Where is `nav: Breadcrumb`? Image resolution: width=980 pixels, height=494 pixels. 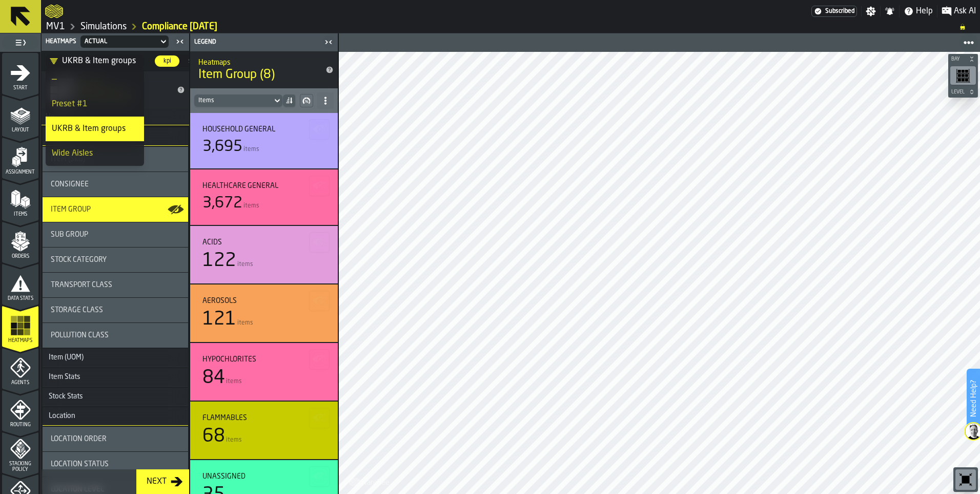
nav: Breadcrumb is located at coordinates (511, 27).